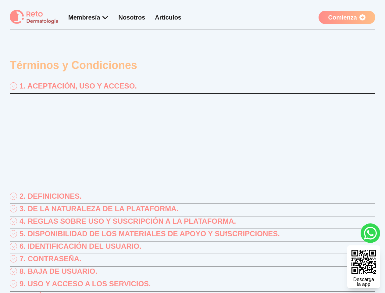 The width and height of the screenshot is (385, 293). What do you see at coordinates (51, 196) in the screenshot?
I see `p: 2. DEFINICIONES.` at bounding box center [51, 196].